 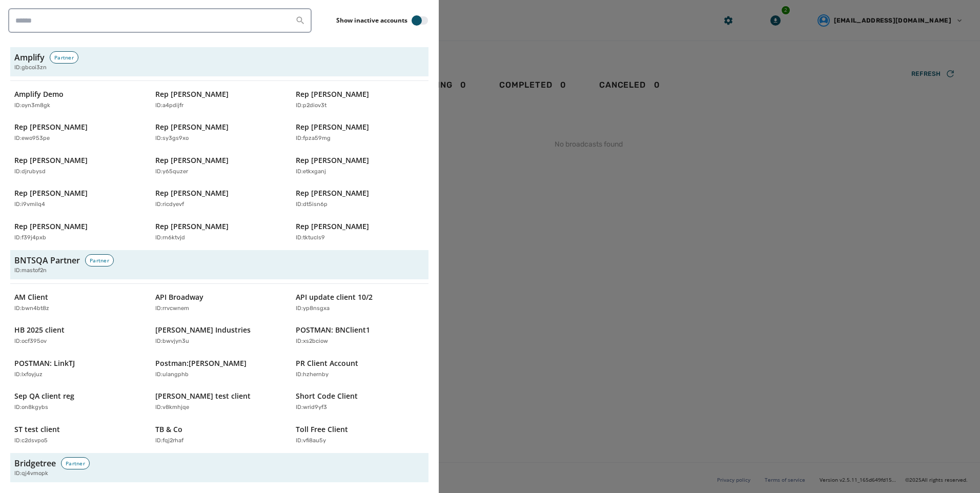 What do you see at coordinates (29, 57) in the screenshot?
I see `h3: Amplify` at bounding box center [29, 57].